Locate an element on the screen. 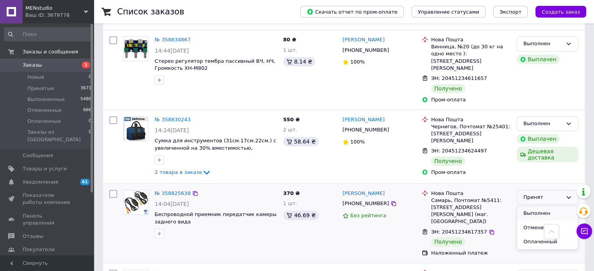  li: Выполнен is located at coordinates (547, 214).